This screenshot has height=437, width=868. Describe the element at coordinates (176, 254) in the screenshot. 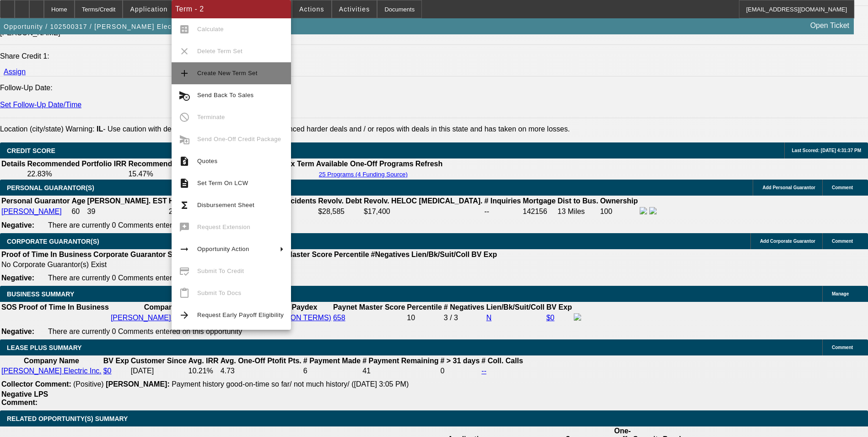

I see `b: Start` at that location.